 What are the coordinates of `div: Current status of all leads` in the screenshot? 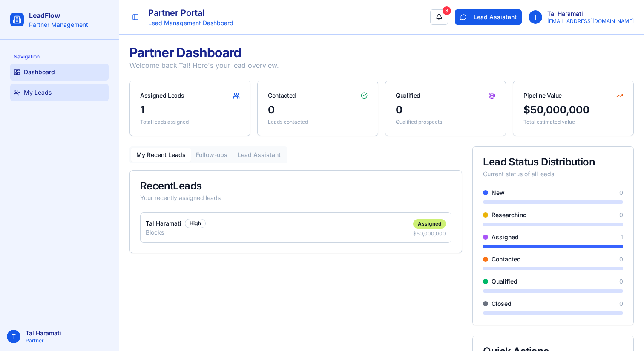 It's located at (553, 174).